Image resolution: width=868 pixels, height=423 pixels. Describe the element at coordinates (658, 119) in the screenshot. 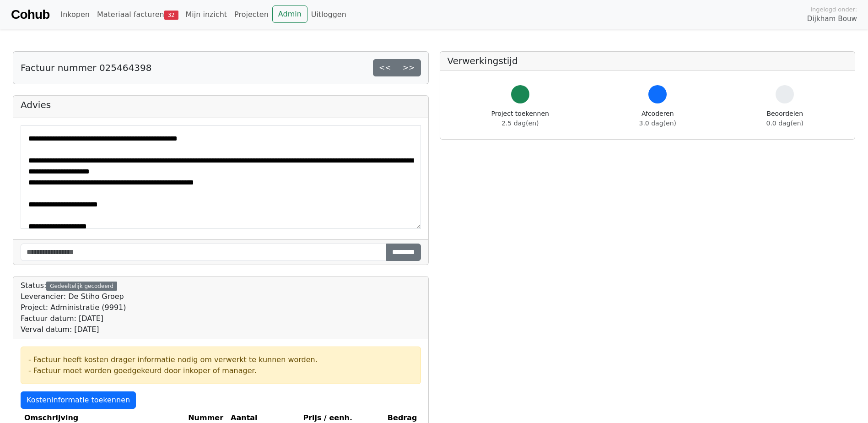

I see `div: Afcoderen` at that location.